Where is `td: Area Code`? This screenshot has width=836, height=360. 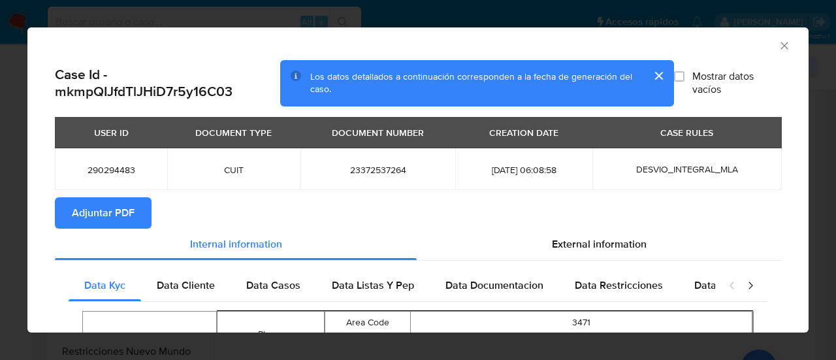 td: Area Code is located at coordinates (368, 322).